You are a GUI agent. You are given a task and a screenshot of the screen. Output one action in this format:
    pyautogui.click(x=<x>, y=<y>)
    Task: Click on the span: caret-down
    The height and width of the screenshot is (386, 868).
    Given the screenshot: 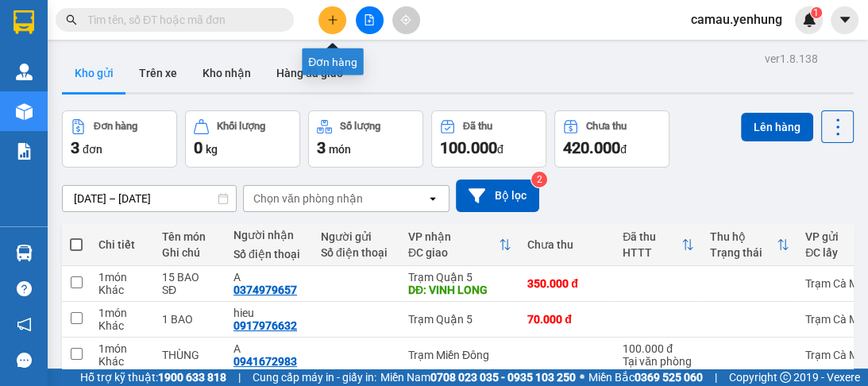 What is the action you would take?
    pyautogui.click(x=846, y=20)
    